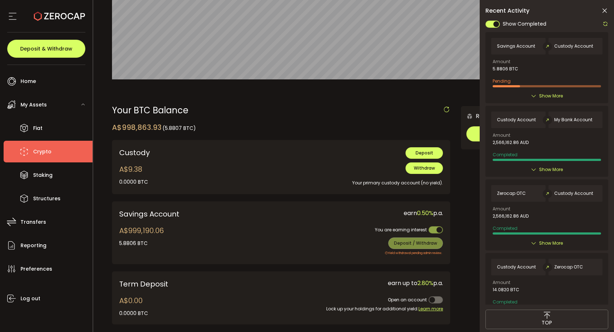 This screenshot has width=614, height=332. I want to click on span: Staking, so click(43, 175).